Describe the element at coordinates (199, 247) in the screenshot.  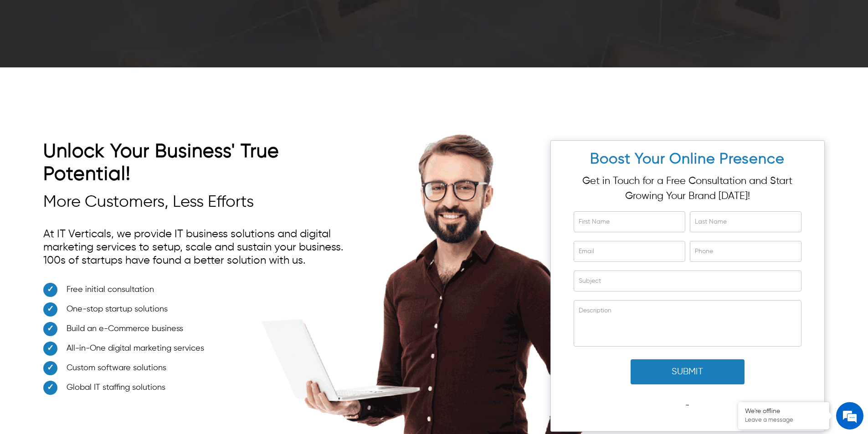
I see `p: At IT Verticals, we provide IT business solutions and digital marketing services to setup, scale ...` at that location.